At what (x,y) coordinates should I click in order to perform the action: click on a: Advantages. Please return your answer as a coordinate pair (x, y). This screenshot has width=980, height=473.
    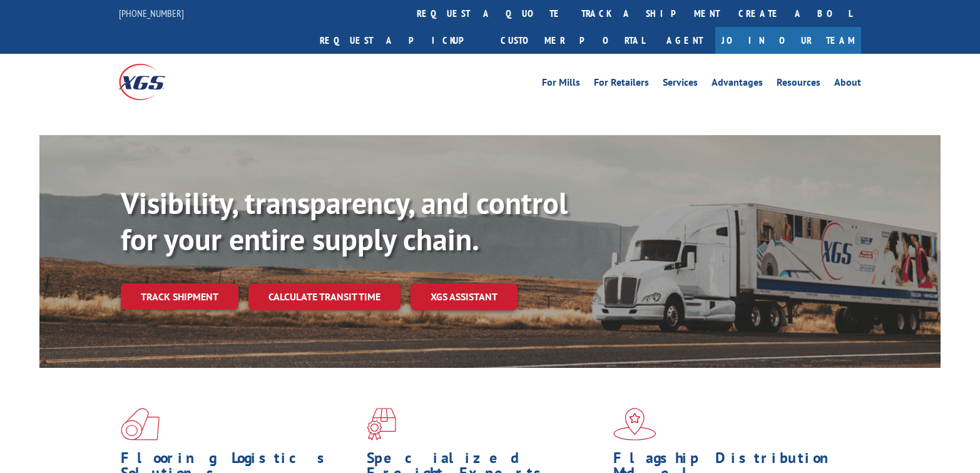
    Looking at the image, I should click on (738, 84).